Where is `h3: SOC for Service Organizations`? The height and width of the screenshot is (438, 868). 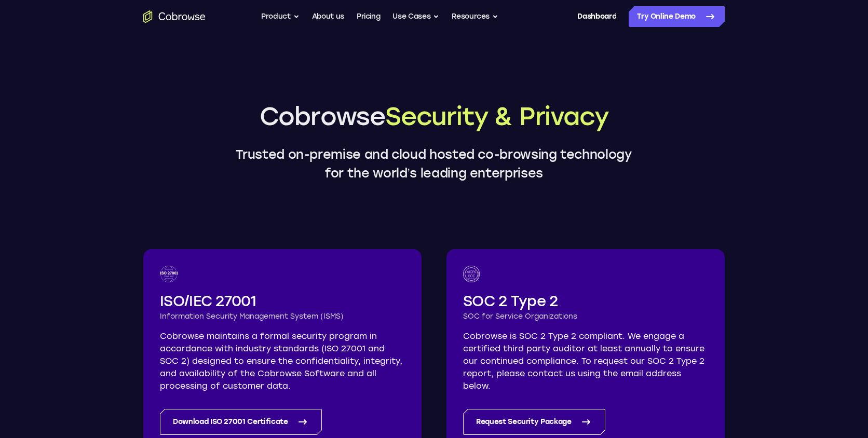
h3: SOC for Service Organizations is located at coordinates (586, 317).